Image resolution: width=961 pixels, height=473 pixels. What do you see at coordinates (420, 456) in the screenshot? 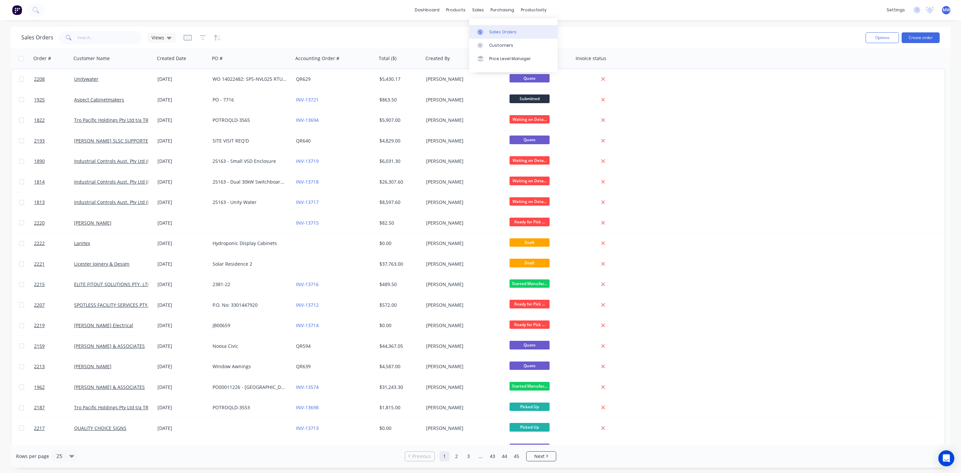
I see `a: Previous page` at bounding box center [420, 456].